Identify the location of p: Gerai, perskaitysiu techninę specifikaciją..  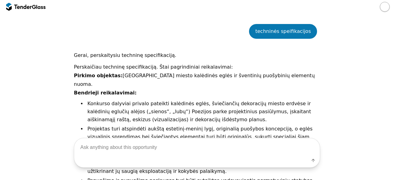
(197, 55).